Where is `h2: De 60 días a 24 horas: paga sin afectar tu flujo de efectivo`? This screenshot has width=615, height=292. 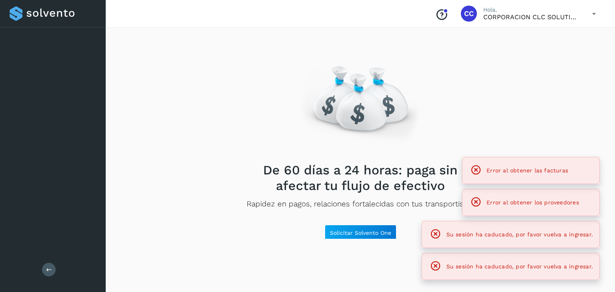 h2: De 60 días a 24 horas: paga sin afectar tu flujo de efectivo is located at coordinates (361, 178).